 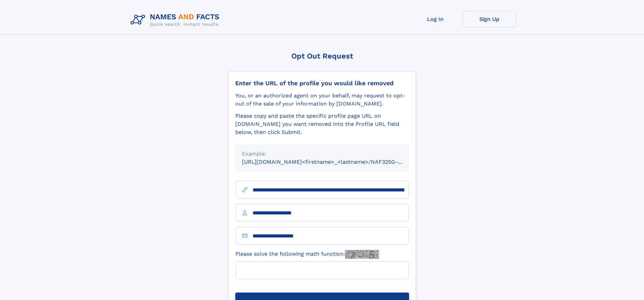 What do you see at coordinates (177, 20) in the screenshot?
I see `img: Logo Names and Facts` at bounding box center [177, 20].